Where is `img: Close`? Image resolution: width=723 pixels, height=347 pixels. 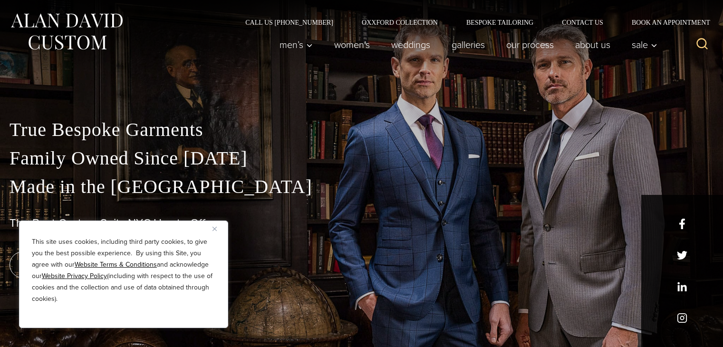
img: Close is located at coordinates (214, 229).